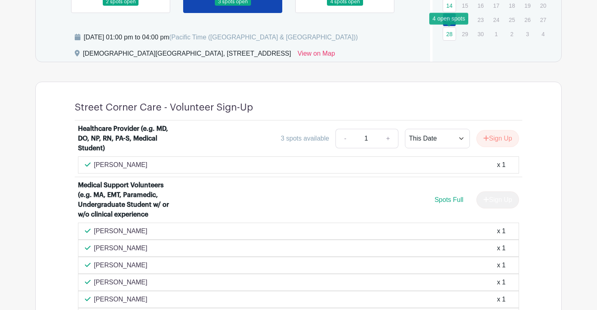  I want to click on p: 4, so click(543, 34).